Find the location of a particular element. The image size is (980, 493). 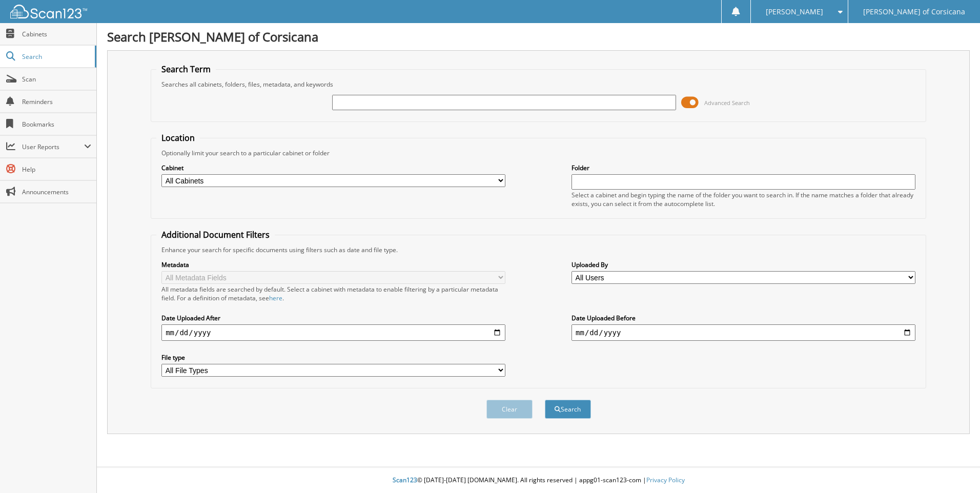

span: Help is located at coordinates (57, 169).